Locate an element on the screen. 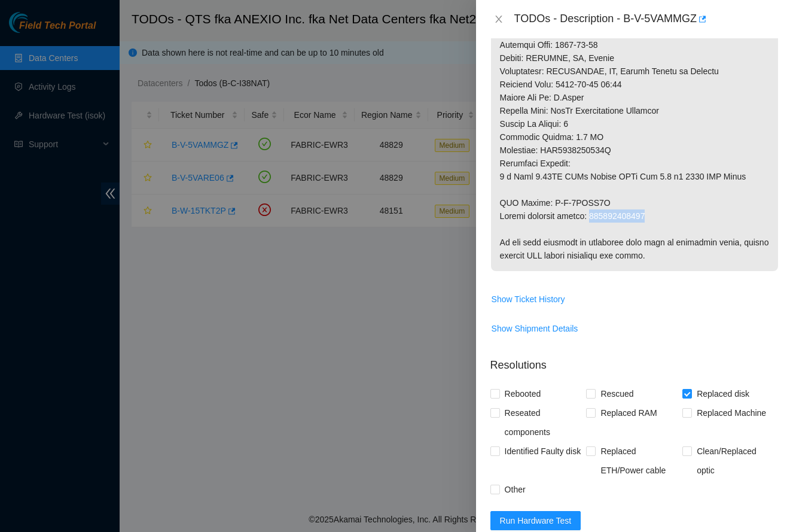  span: Show Ticket History is located at coordinates (528, 299).